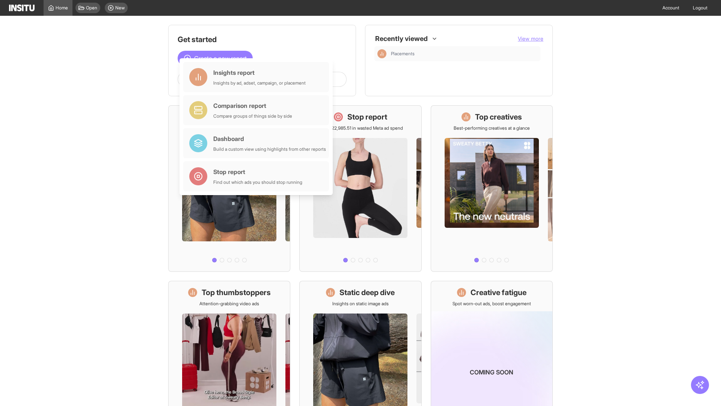  Describe the element at coordinates (258, 172) in the screenshot. I see `div: Stop report` at that location.